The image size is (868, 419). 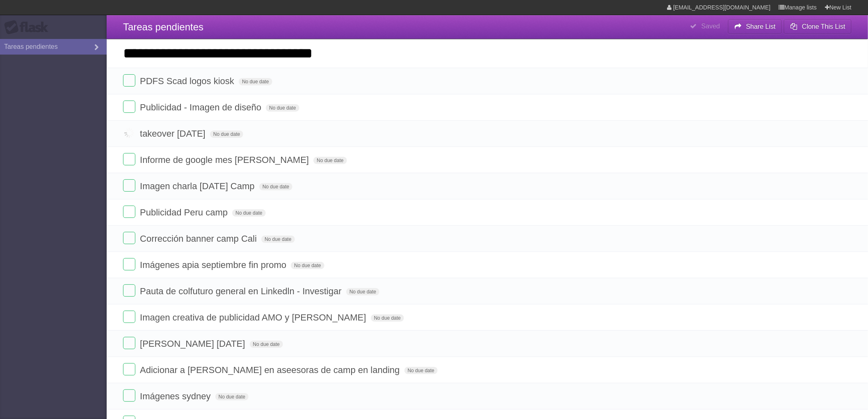 What do you see at coordinates (756, 27) in the screenshot?
I see `button: Share List` at bounding box center [756, 27].